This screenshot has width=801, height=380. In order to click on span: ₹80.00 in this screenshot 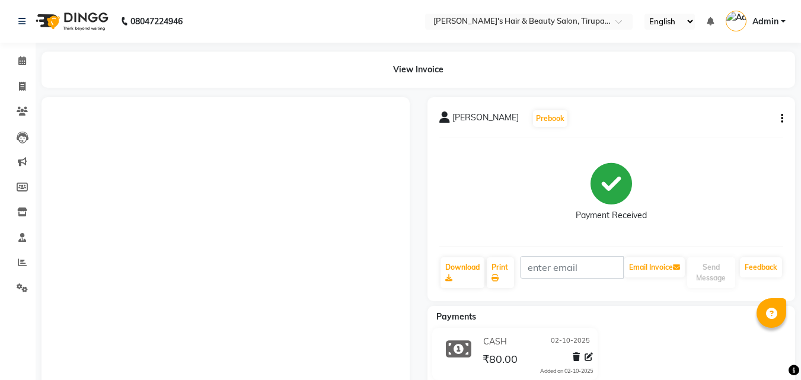, I will do `click(500, 361)`.